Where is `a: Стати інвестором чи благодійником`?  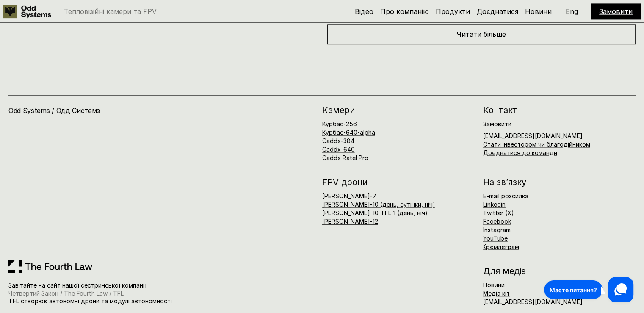 a: Стати інвестором чи благодійником is located at coordinates (536, 144).